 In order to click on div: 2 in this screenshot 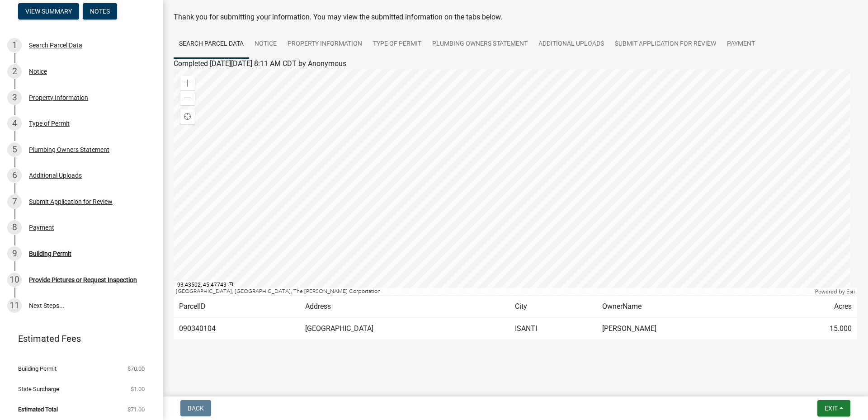, I will do `click(15, 72)`.